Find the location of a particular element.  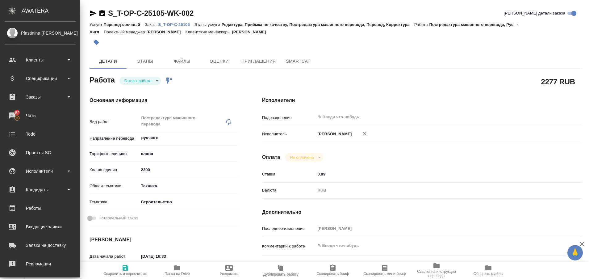

h2: Работа is located at coordinates (102, 79).